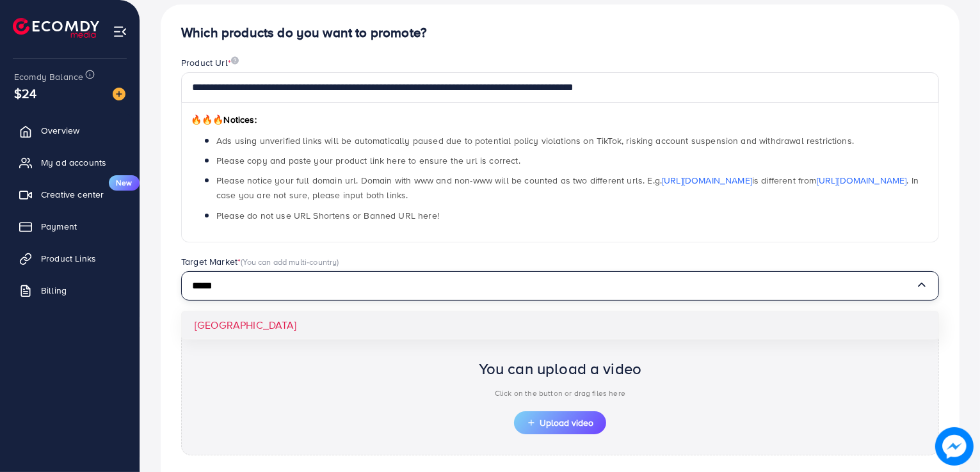  Describe the element at coordinates (560, 393) in the screenshot. I see `p: Click on the button or drag files here` at that location.